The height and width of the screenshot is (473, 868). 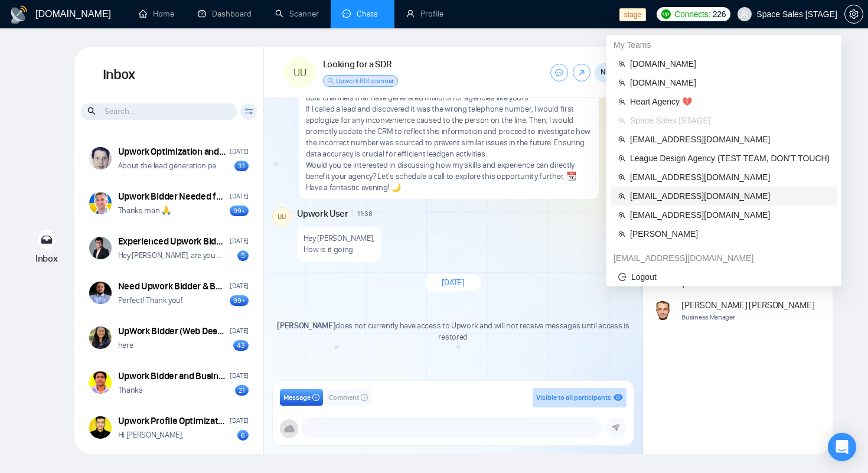 I want to click on span: 11:38, so click(x=365, y=214).